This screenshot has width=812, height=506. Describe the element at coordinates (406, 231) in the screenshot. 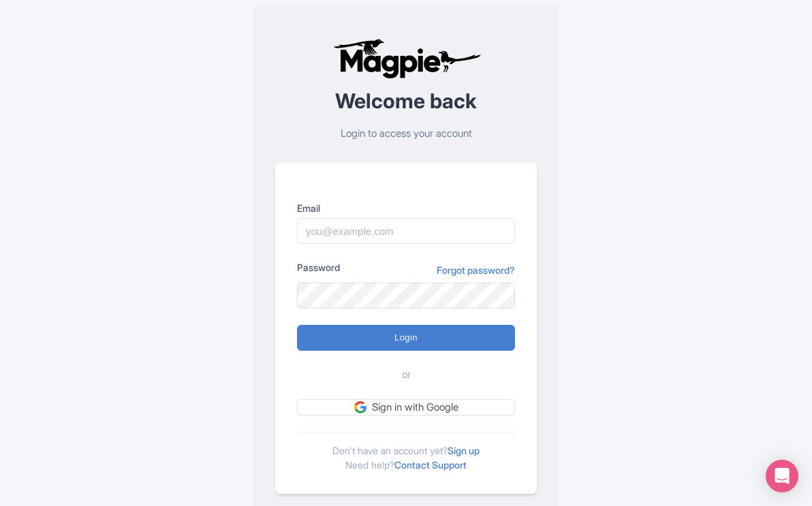

I see `input: you@example.com` at that location.